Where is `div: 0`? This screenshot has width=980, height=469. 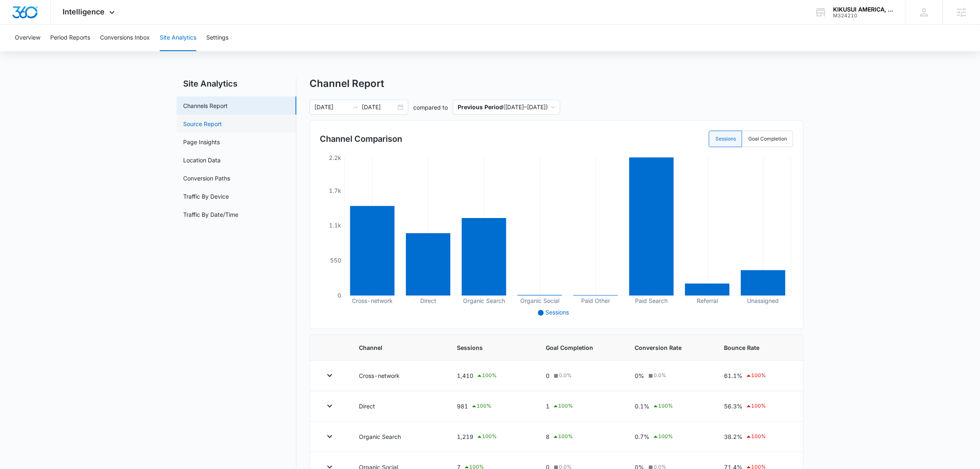 div: 0 is located at coordinates (580, 375).